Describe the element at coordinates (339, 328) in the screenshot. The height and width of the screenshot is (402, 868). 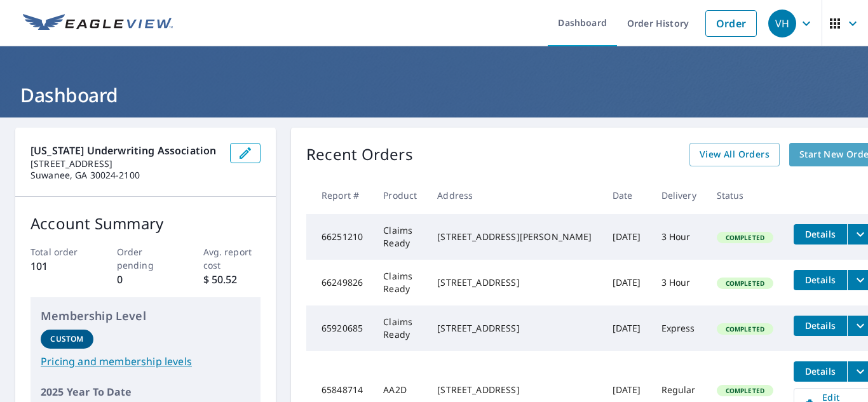
I see `td: 65920685` at that location.